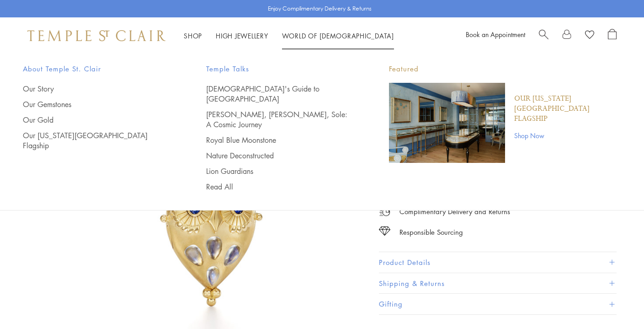 The width and height of the screenshot is (644, 329). Describe the element at coordinates (543, 36) in the screenshot. I see `a: Search` at that location.